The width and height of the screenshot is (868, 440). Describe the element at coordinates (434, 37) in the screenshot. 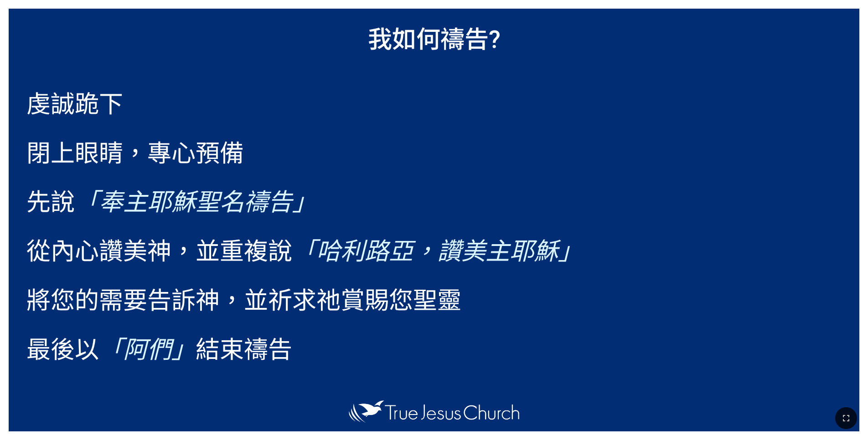

I see `h1: 我如何禱告?` at that location.